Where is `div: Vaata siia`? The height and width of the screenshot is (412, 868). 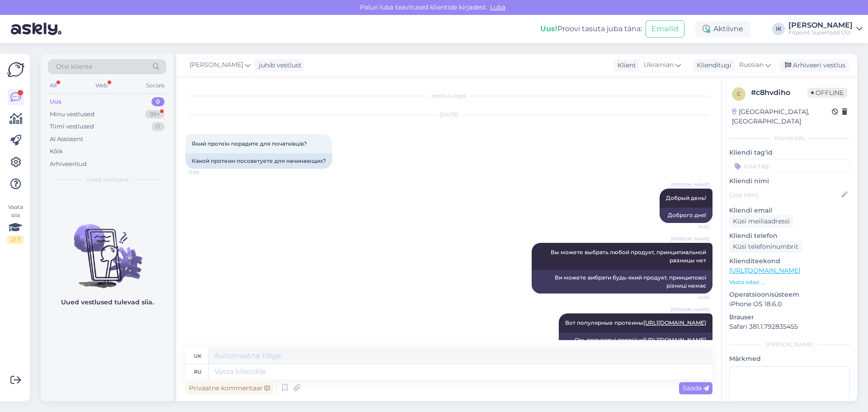
div: Vaata siia is located at coordinates (16, 223).